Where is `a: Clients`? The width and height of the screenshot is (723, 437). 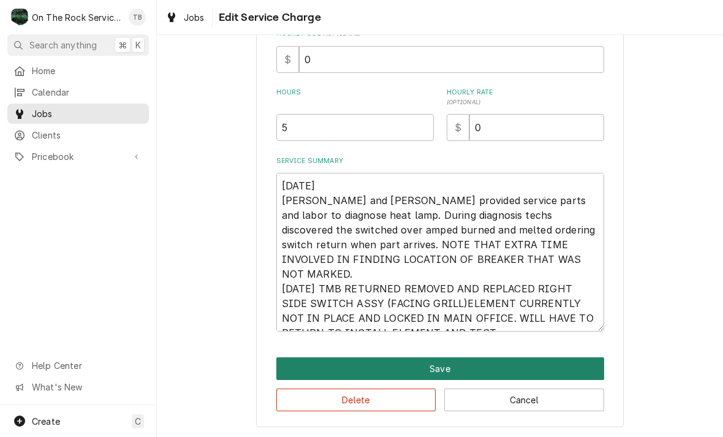 a: Clients is located at coordinates (78, 135).